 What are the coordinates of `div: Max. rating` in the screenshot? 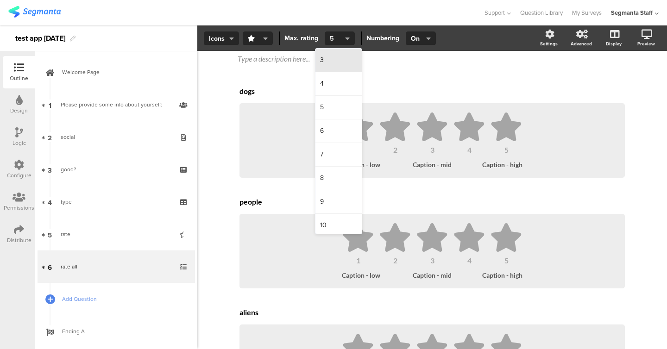 It's located at (301, 38).